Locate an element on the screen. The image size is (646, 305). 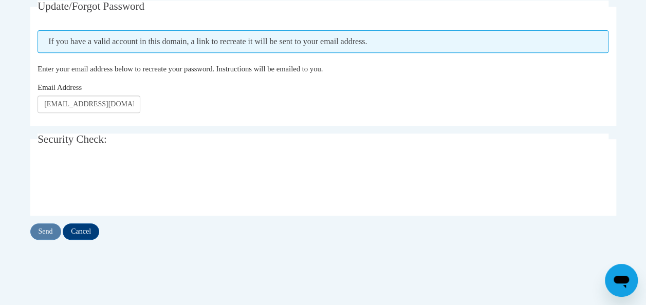
input: Cancel is located at coordinates (81, 232).